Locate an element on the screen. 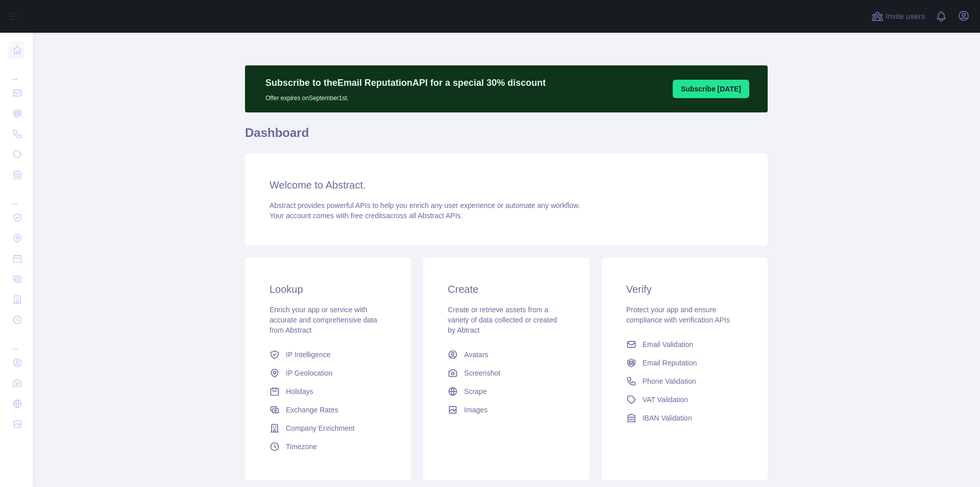 The width and height of the screenshot is (980, 487). span: IP Intelligence is located at coordinates (308, 355).